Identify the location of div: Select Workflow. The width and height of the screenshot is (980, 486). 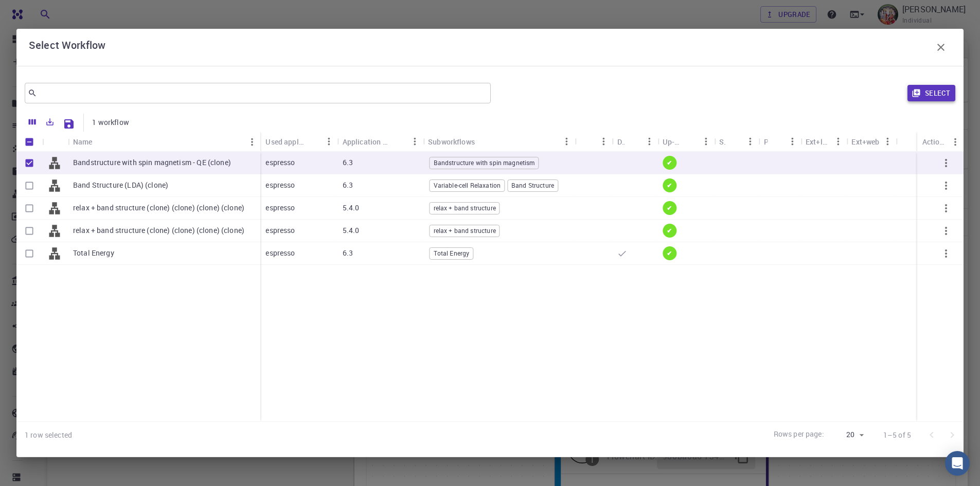
(490, 48).